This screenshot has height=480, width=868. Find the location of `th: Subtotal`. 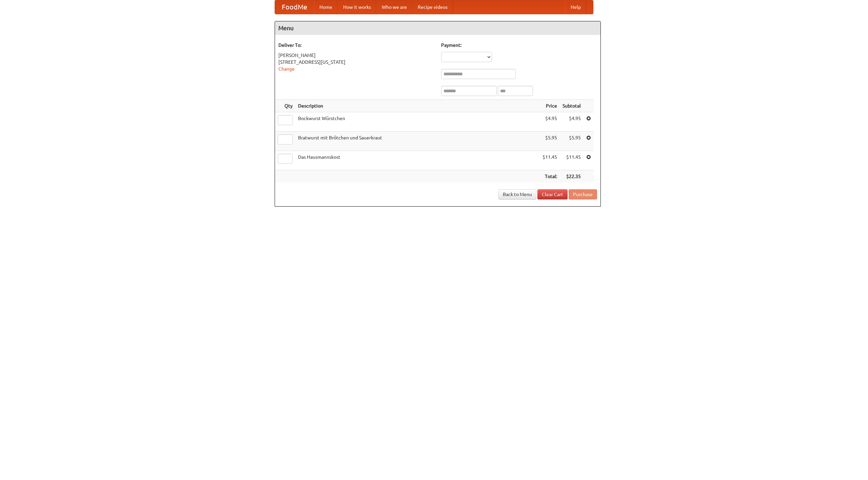

th: Subtotal is located at coordinates (572, 106).